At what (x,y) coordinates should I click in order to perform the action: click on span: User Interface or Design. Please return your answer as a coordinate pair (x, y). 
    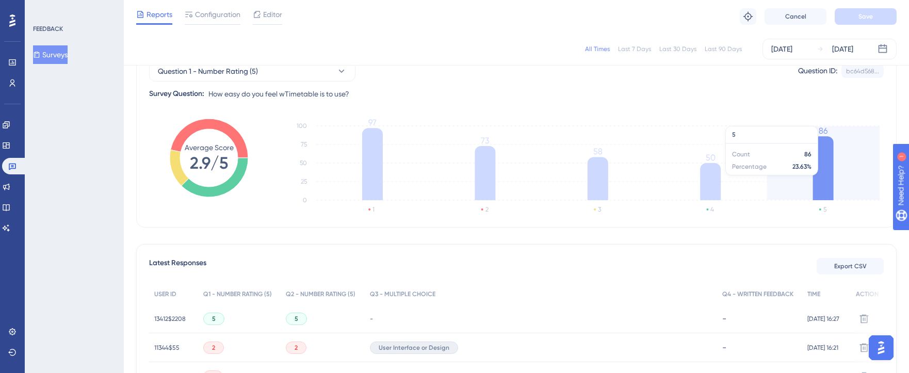
    Looking at the image, I should click on (414, 348).